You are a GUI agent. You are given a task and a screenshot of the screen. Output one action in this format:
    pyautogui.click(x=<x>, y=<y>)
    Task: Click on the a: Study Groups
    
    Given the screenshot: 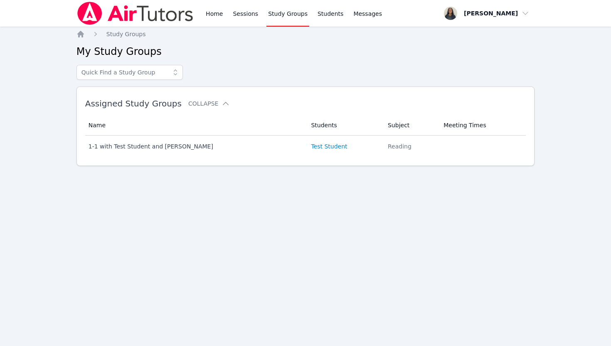 What is the action you would take?
    pyautogui.click(x=126, y=34)
    